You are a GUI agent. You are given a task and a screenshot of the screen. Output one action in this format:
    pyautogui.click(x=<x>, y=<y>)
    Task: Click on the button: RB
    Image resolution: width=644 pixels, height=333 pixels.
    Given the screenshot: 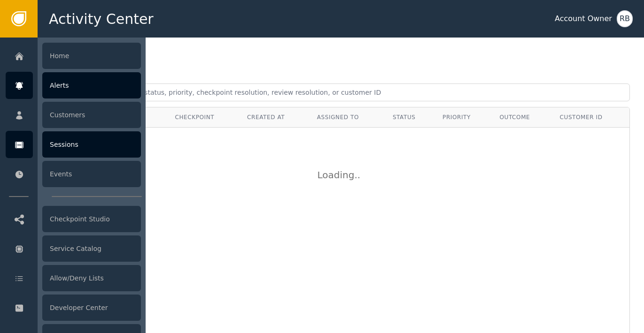 What is the action you would take?
    pyautogui.click(x=625, y=19)
    